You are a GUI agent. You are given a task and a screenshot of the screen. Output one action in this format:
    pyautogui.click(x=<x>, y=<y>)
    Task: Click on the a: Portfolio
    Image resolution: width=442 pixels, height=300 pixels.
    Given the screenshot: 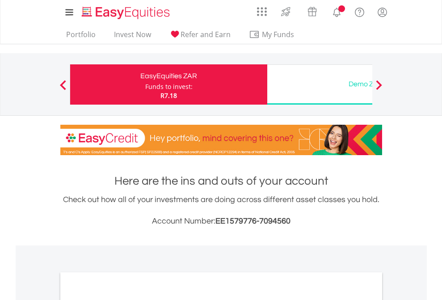 What is the action you would take?
    pyautogui.click(x=81, y=37)
    